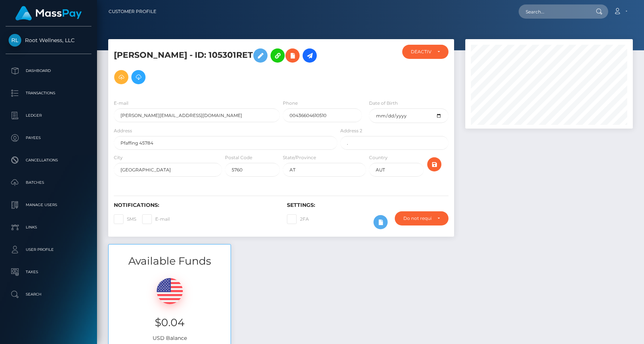 Image resolution: width=644 pixels, height=344 pixels. What do you see at coordinates (49, 138) in the screenshot?
I see `a: Payees` at bounding box center [49, 138].